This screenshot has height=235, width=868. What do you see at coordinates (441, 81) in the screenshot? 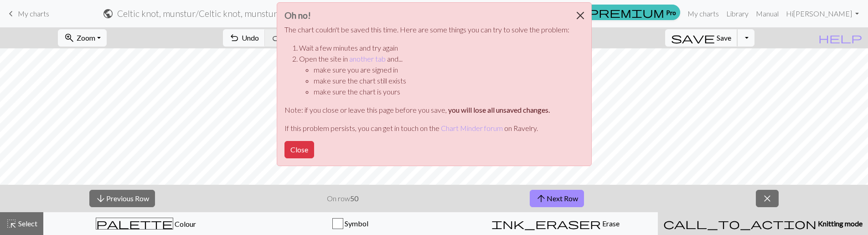
I see `li: make sure the chart still exists` at bounding box center [441, 81].